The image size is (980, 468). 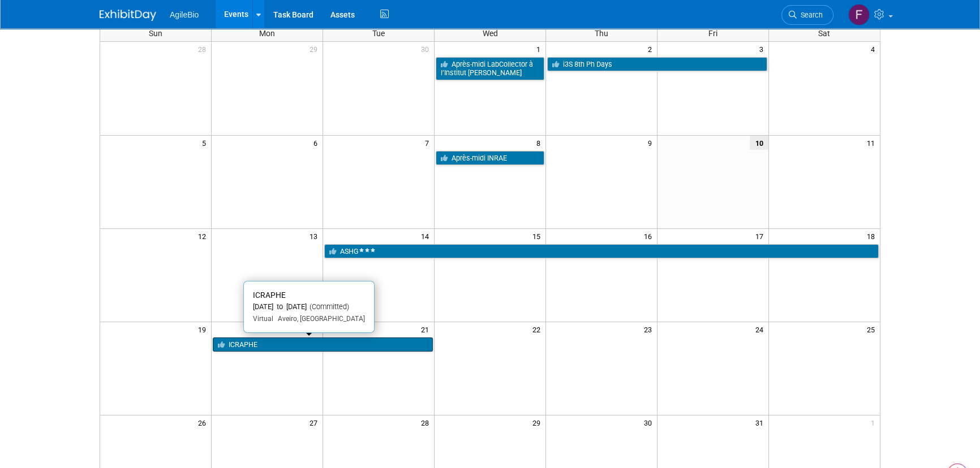 What do you see at coordinates (379, 33) in the screenshot?
I see `span: Tue` at bounding box center [379, 33].